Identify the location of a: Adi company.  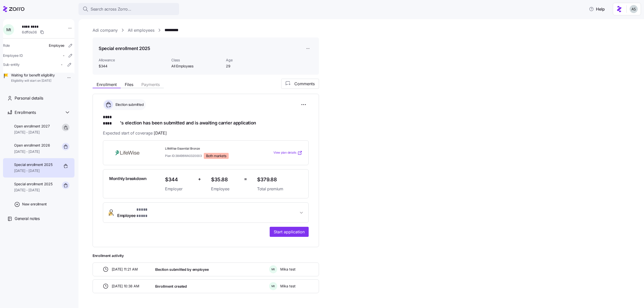
(105, 30).